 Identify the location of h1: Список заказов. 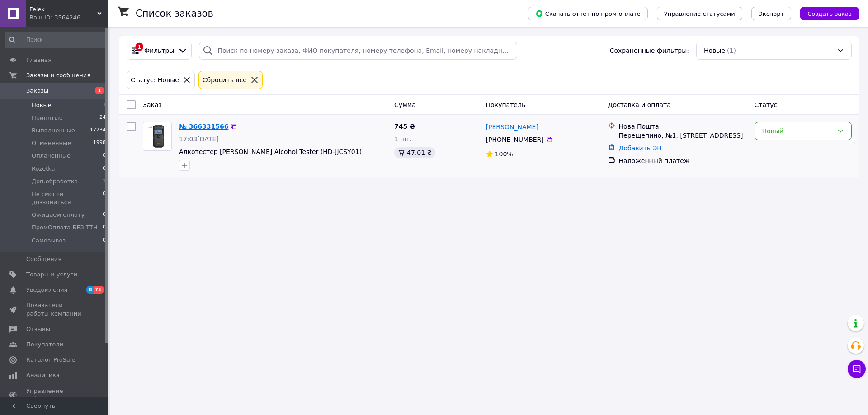
(175, 14).